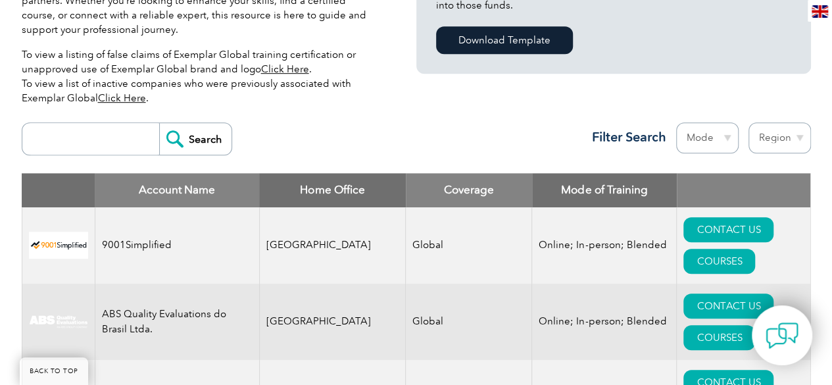 This screenshot has width=832, height=385. I want to click on input: Search, so click(195, 139).